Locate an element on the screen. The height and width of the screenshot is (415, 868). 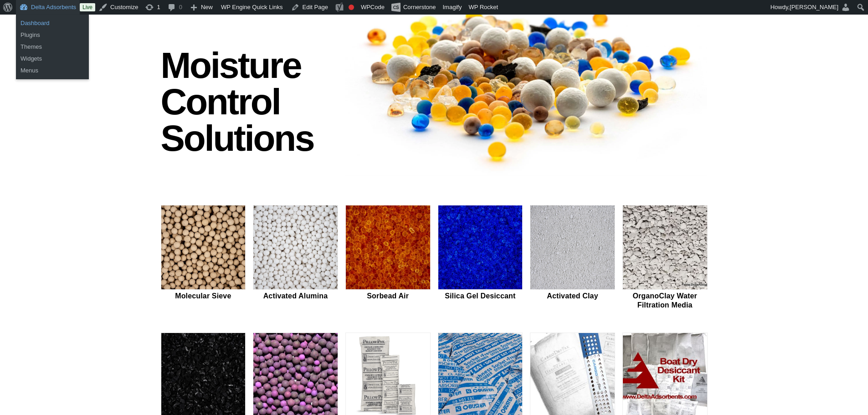
a: Activated Clay is located at coordinates (572, 258).